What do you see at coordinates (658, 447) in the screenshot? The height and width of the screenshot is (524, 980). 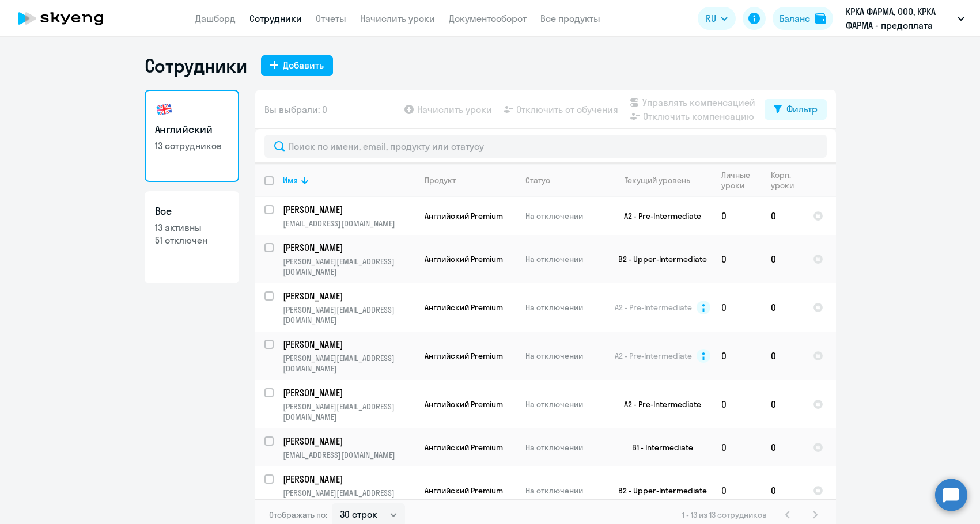 I see `td: B1 - Intermediate` at bounding box center [658, 447].